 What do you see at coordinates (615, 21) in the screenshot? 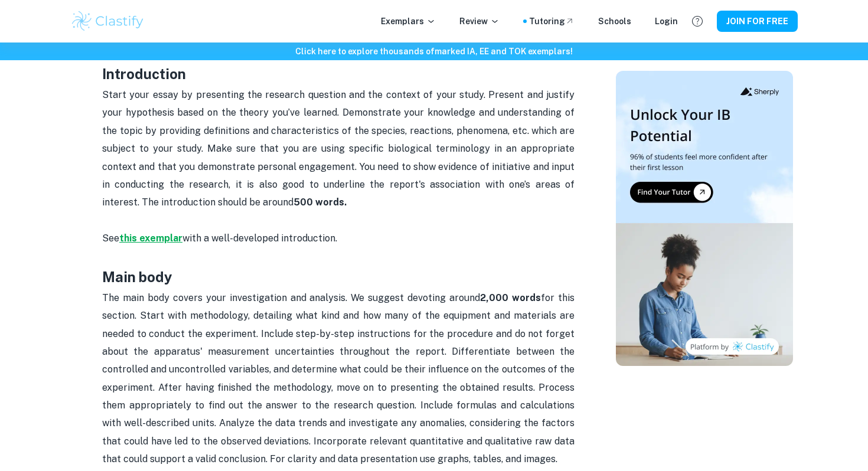
I see `a: Schools` at bounding box center [615, 21].